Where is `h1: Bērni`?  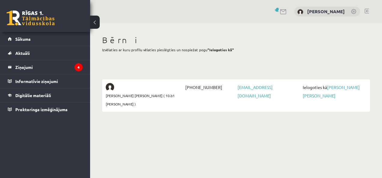 h1: Bērni is located at coordinates (236, 40).